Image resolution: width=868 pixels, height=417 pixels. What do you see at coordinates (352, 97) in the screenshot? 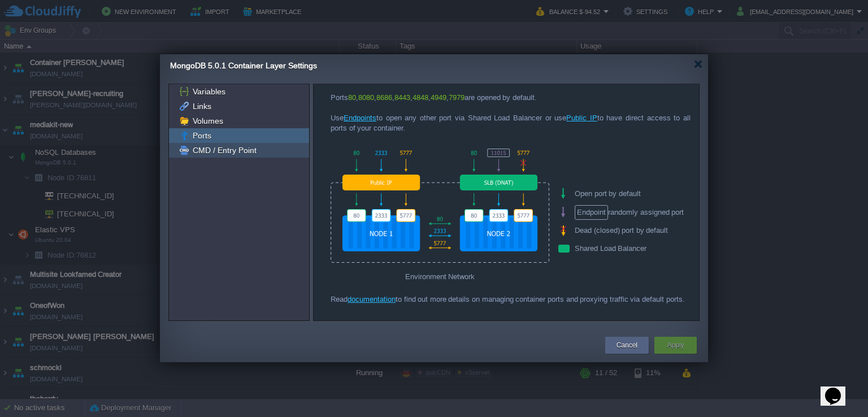
I see `span: 80` at bounding box center [352, 97].